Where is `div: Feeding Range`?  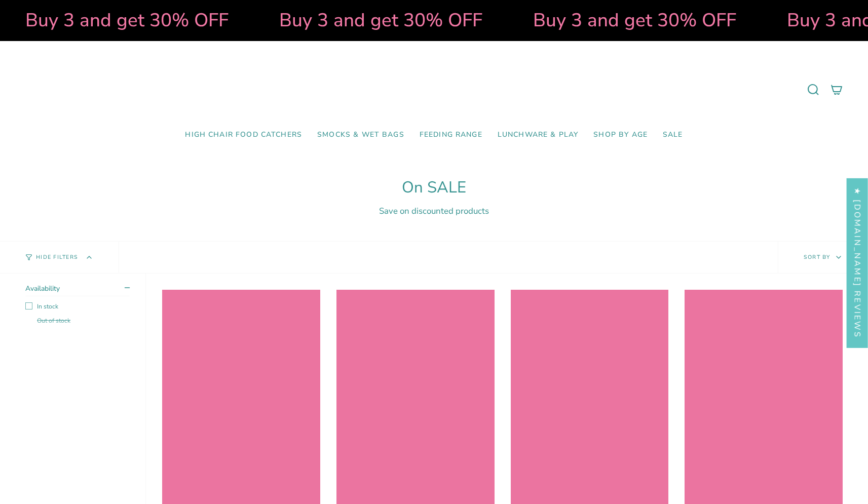
div: Feeding Range is located at coordinates (451, 135).